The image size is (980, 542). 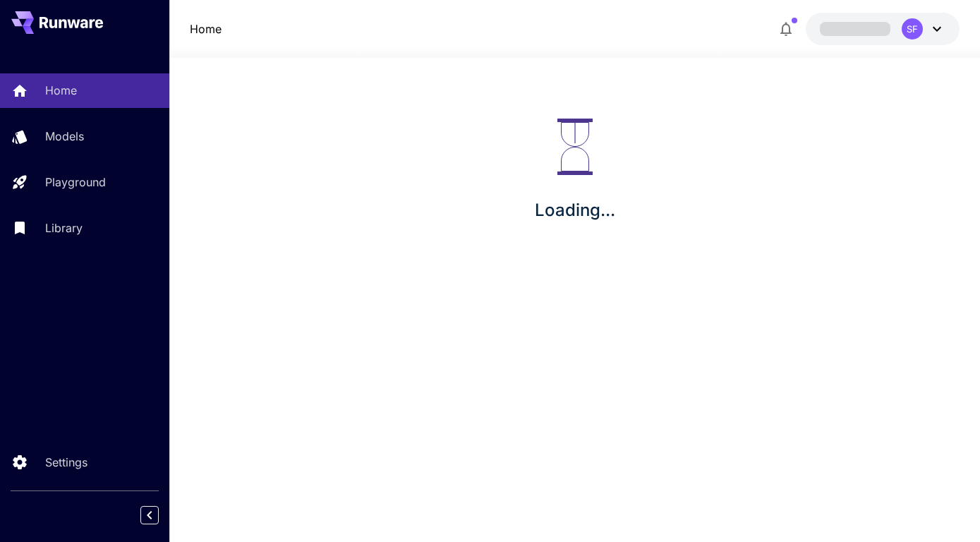 What do you see at coordinates (64, 136) in the screenshot?
I see `p: Models` at bounding box center [64, 136].